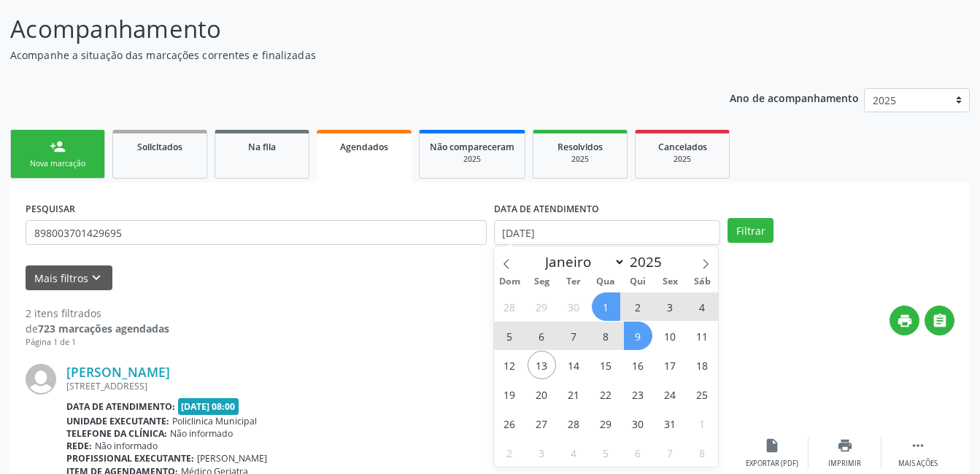  Describe the element at coordinates (346, 29) in the screenshot. I see `p: Acompanhamento` at that location.